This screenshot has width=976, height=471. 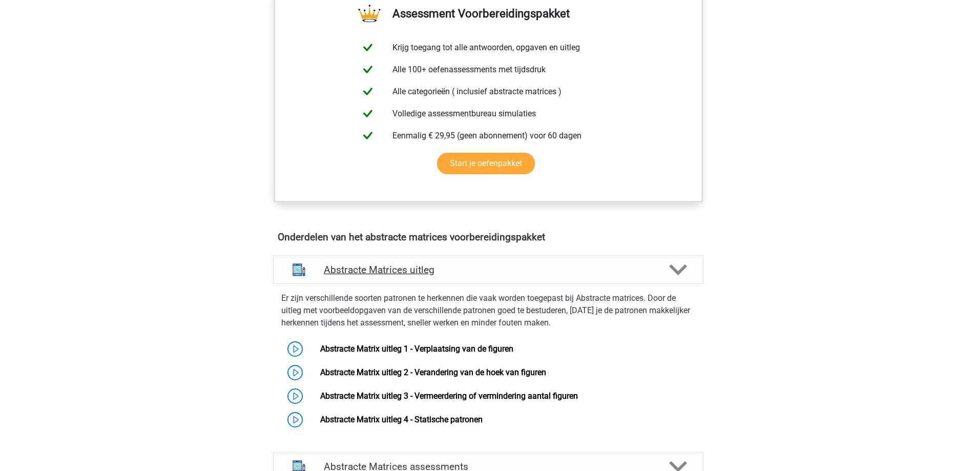 I want to click on a: Abstracte Matrix uitleg 1 - Verplaatsing van de figuren, so click(x=417, y=348).